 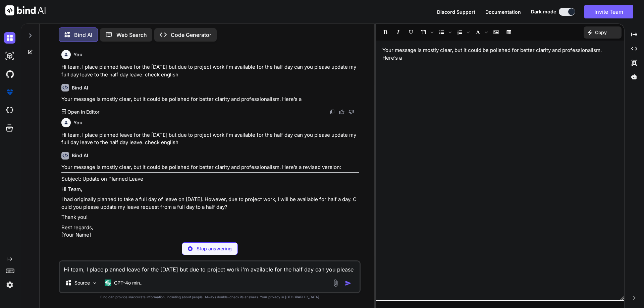 What do you see at coordinates (214, 249) in the screenshot?
I see `p: Stop answering` at bounding box center [214, 249].